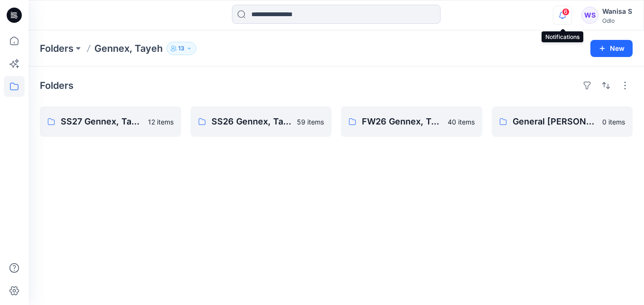 The image size is (644, 305). What do you see at coordinates (401, 122) in the screenshot?
I see `p: FW26 Gennex, Tayeh` at bounding box center [401, 122].